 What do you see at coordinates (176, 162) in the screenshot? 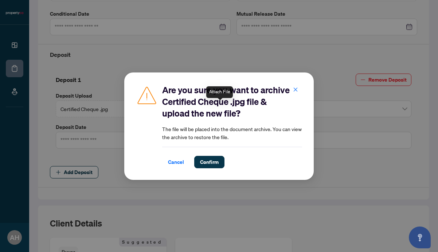
I see `button: Cancel` at bounding box center [176, 162].